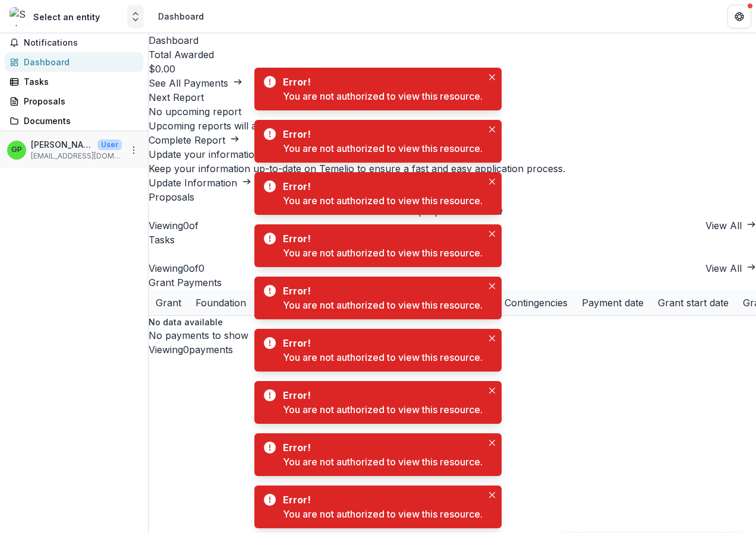 Image resolution: width=756 pixels, height=533 pixels. I want to click on button: Notifications, so click(74, 43).